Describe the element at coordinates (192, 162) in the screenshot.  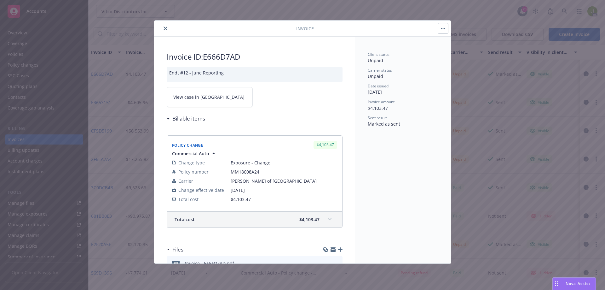
I see `span: Change type` at that location.